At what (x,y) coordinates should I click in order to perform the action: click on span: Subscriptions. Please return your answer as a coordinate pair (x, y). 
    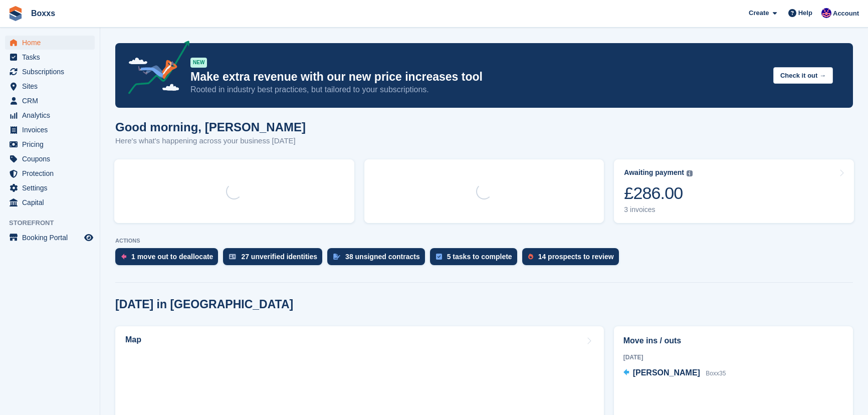
    Looking at the image, I should click on (52, 72).